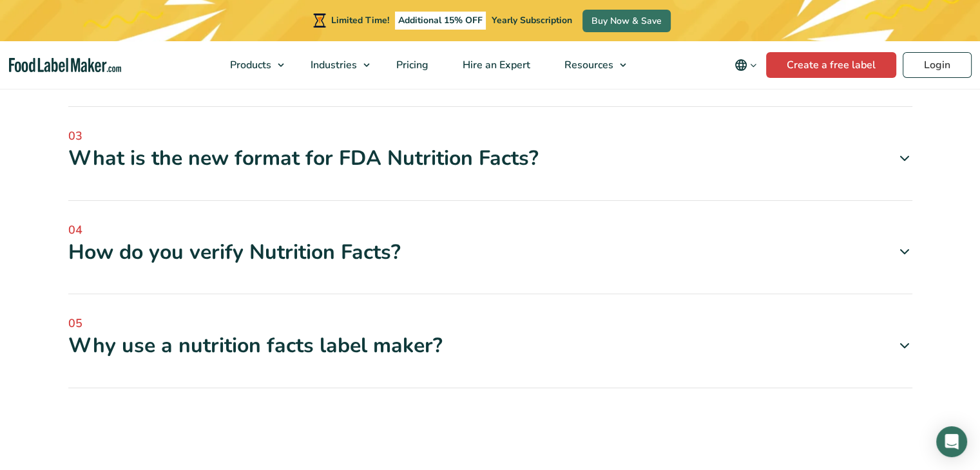  I want to click on a: Pricing, so click(411, 65).